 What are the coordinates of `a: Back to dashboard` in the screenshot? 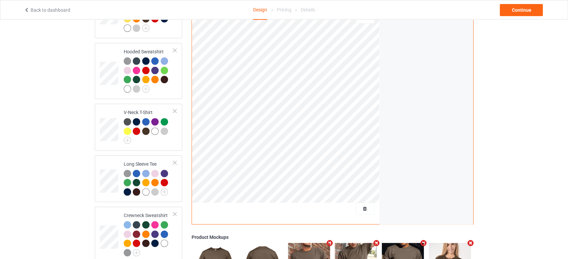 It's located at (47, 10).